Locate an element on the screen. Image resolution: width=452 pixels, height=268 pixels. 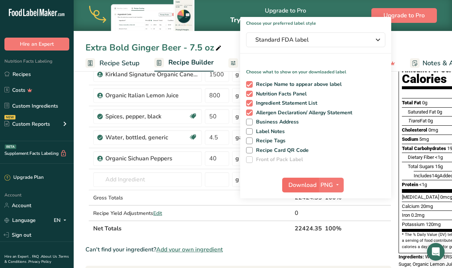
button: Download is located at coordinates (300, 185).